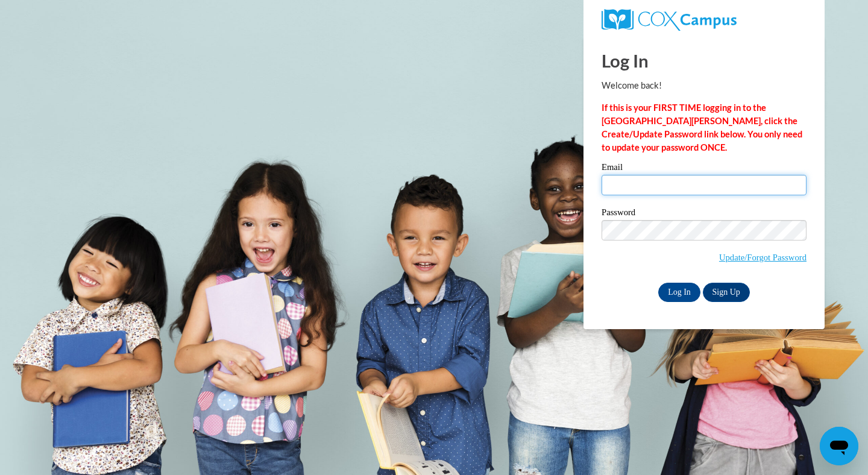  I want to click on h1: Log In, so click(704, 61).